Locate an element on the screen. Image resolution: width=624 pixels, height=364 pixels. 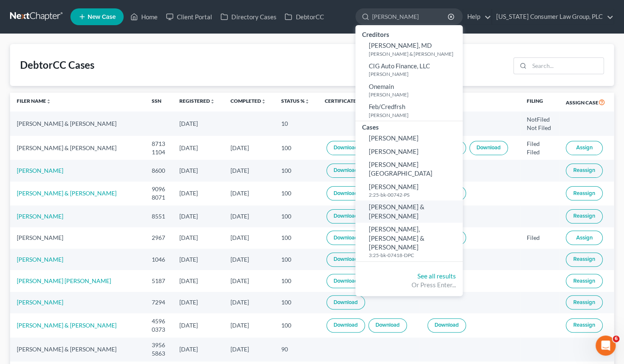
div: 1046 is located at coordinates (158, 259).